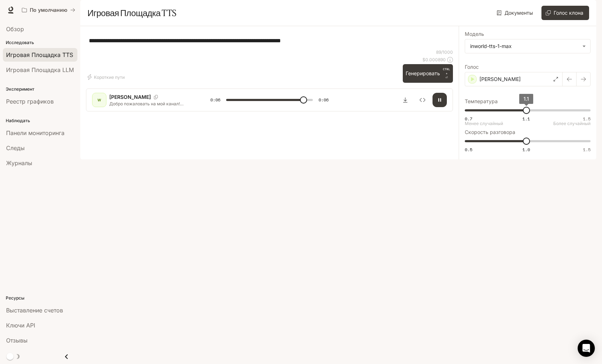 The width and height of the screenshot is (602, 364). Describe the element at coordinates (405, 100) in the screenshot. I see `button: Скачать аудио` at that location.